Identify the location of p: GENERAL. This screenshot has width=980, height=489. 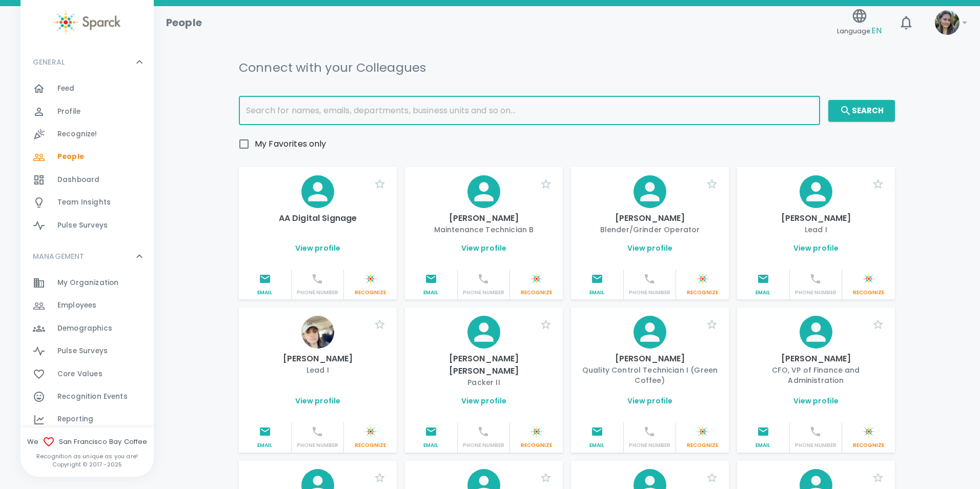
(49, 62).